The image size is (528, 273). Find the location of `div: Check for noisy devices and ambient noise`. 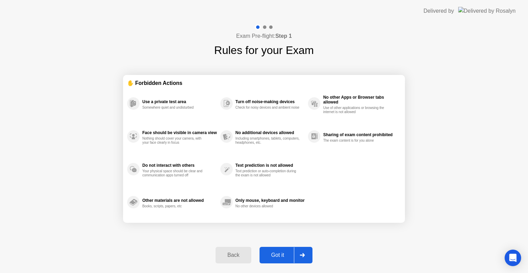

div: Check for noisy devices and ambient noise is located at coordinates (268, 108).